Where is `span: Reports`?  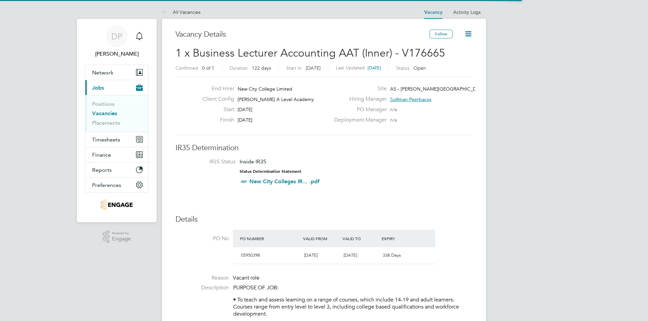
span: Reports is located at coordinates (102, 170).